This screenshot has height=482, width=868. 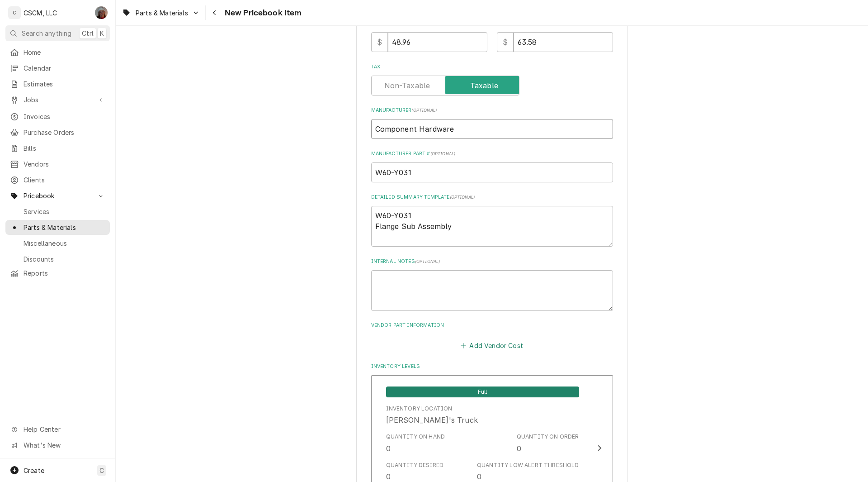 What do you see at coordinates (161, 13) in the screenshot?
I see `a: Go to Parts & Materials` at bounding box center [161, 13].